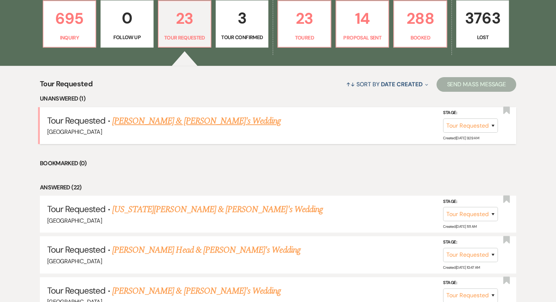  Describe the element at coordinates (70, 24) in the screenshot. I see `a: 695Inquiry` at that location.